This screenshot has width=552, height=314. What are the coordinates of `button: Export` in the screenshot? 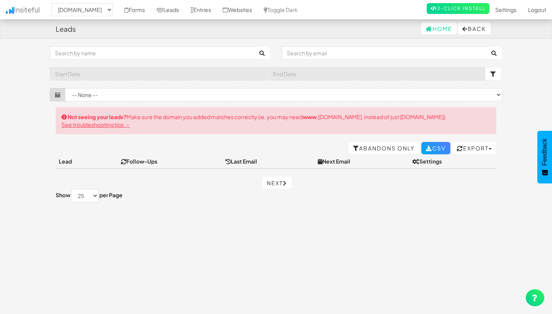 It's located at (475, 148).